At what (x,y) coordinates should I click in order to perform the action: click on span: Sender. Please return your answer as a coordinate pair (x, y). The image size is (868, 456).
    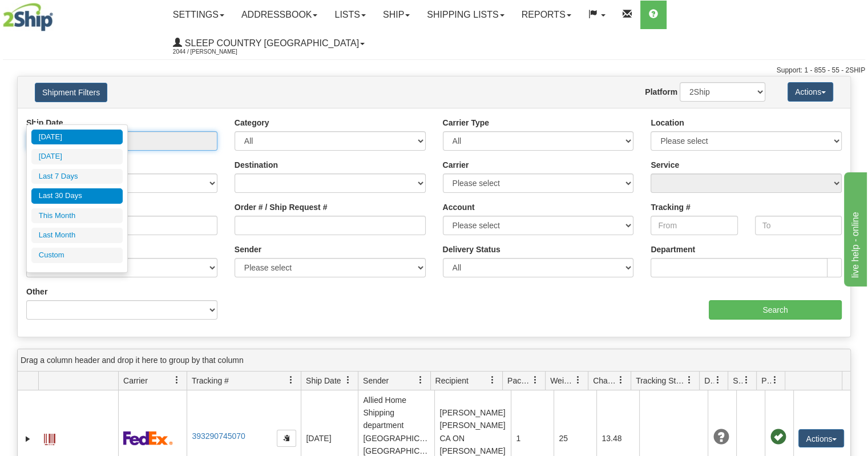
    Looking at the image, I should click on (376, 380).